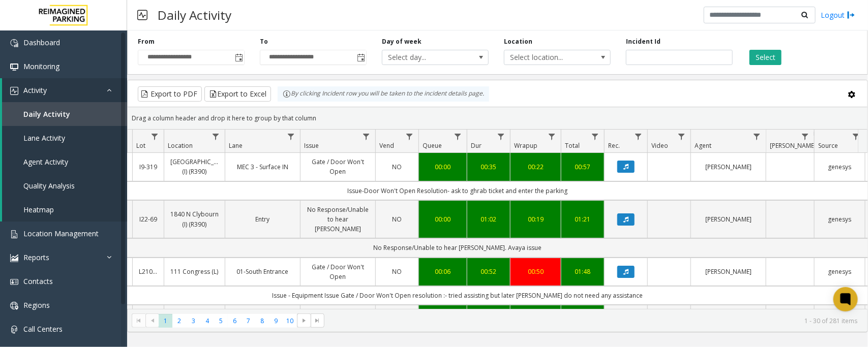 The width and height of the screenshot is (868, 347). What do you see at coordinates (64, 90) in the screenshot?
I see `a: Activity` at bounding box center [64, 90].